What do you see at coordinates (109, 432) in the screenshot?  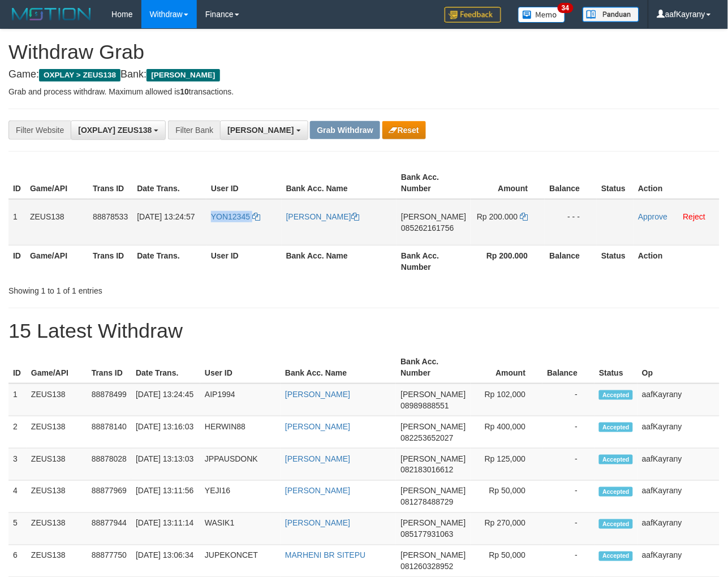 I see `td: 88878140` at bounding box center [109, 432].